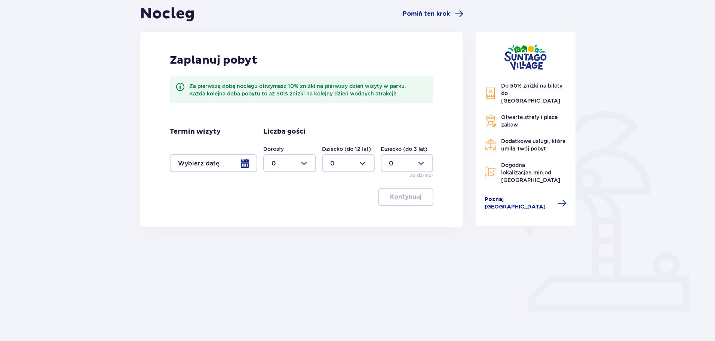 The height and width of the screenshot is (341, 715). I want to click on a: Pomiń ten krok, so click(433, 14).